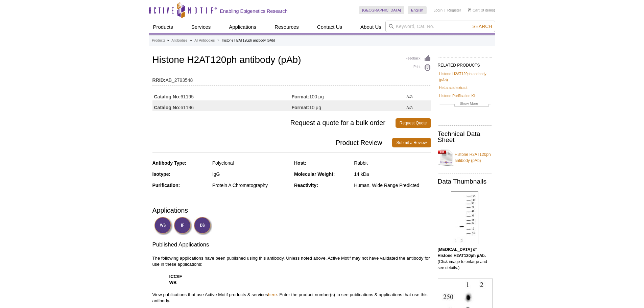 The height and width of the screenshot is (308, 644). I want to click on td: 10 µg, so click(349, 106).